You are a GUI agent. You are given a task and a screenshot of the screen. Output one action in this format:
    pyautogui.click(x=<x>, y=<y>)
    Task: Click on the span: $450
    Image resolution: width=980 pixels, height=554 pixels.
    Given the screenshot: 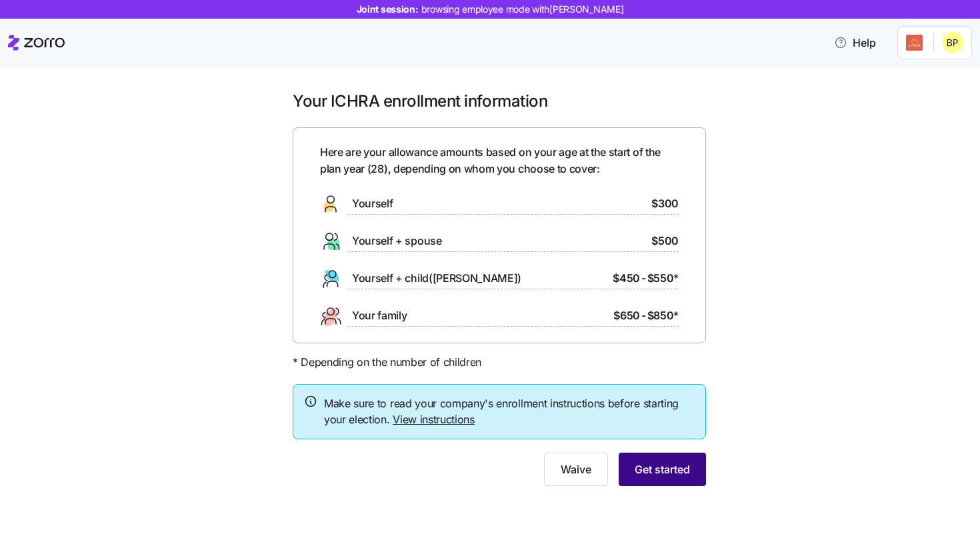 What is the action you would take?
    pyautogui.click(x=626, y=278)
    